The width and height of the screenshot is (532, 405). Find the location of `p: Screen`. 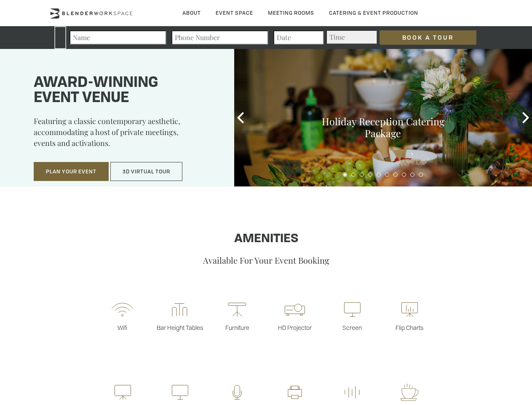

p: Screen is located at coordinates (352, 327).